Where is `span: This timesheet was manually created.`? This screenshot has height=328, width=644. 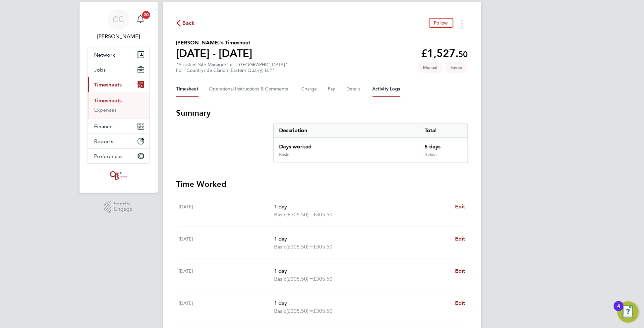
span: This timesheet was manually created. is located at coordinates (430, 68).